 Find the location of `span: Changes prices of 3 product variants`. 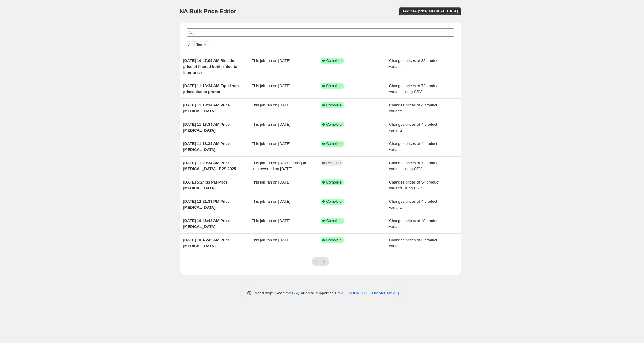

span: Changes prices of 3 product variants is located at coordinates (413, 243).